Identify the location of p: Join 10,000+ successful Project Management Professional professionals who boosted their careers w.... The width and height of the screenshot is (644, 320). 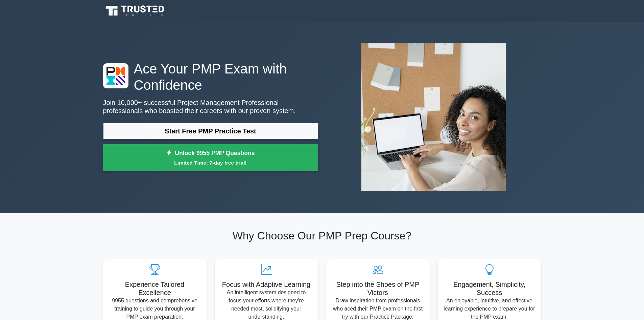
(210, 107).